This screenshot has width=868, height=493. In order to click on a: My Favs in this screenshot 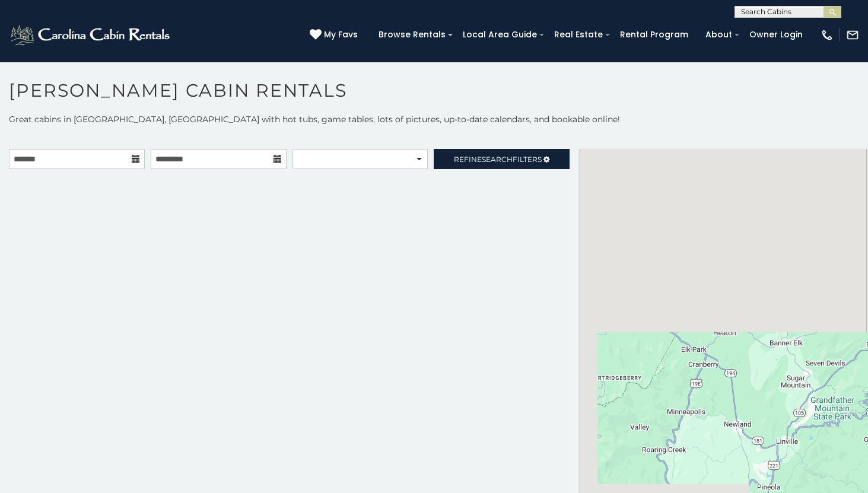, I will do `click(335, 35)`.